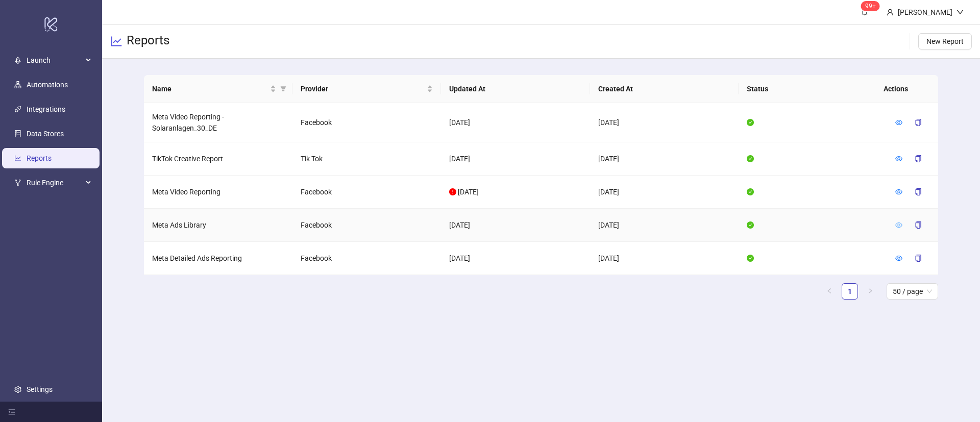  Describe the element at coordinates (218, 88) in the screenshot. I see `th: Name` at that location.